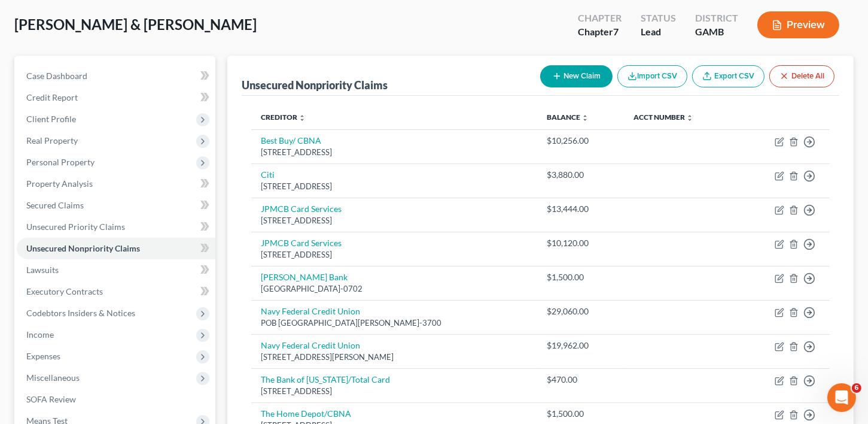 Image resolution: width=868 pixels, height=424 pixels. Describe the element at coordinates (581, 311) in the screenshot. I see `div: $29,060.00` at that location.